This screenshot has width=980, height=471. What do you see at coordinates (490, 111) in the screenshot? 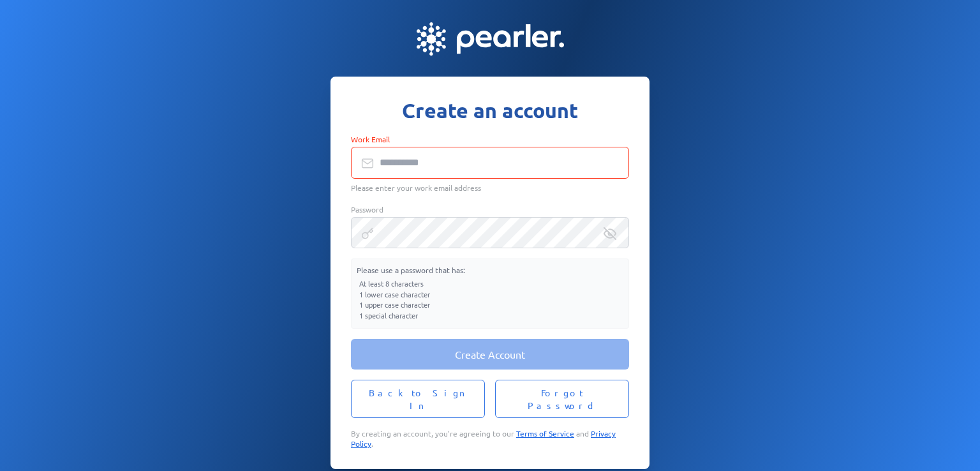
I see `h1: Create an account` at bounding box center [490, 111].